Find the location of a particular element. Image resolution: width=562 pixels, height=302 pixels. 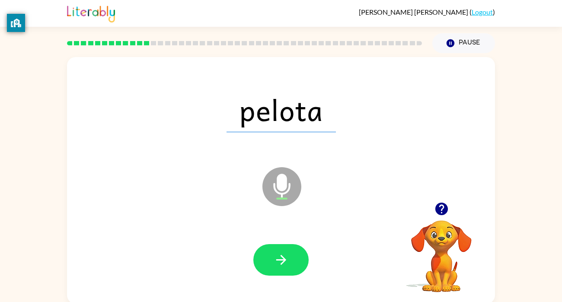

span: pelota is located at coordinates (281, 110).